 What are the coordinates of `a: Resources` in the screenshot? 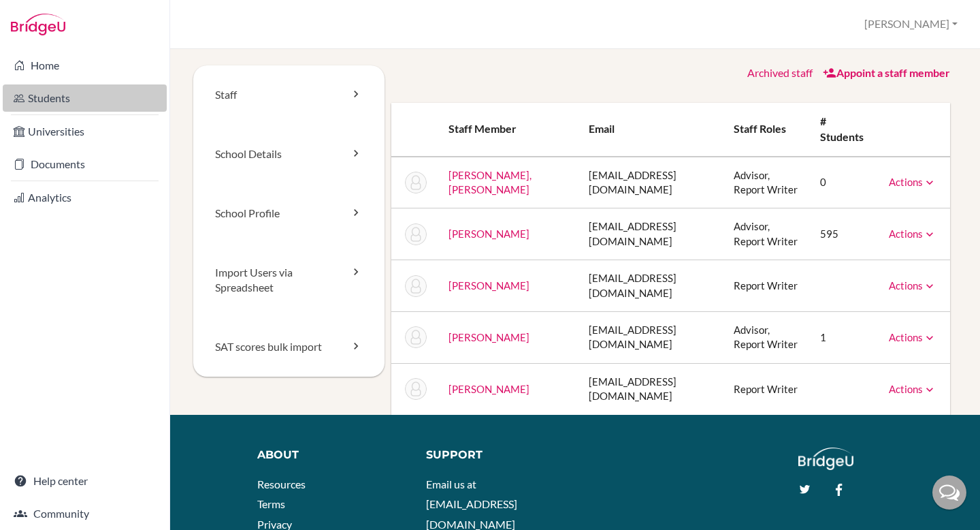 It's located at (281, 484).